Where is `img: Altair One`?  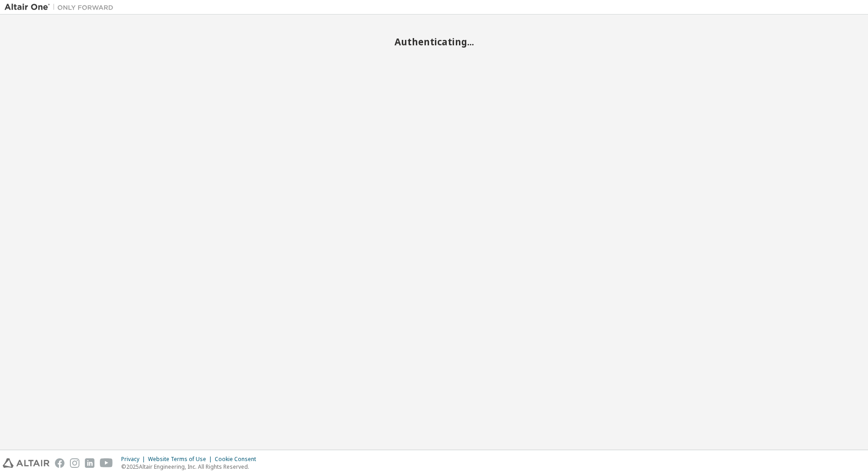 img: Altair One is located at coordinates (61, 8).